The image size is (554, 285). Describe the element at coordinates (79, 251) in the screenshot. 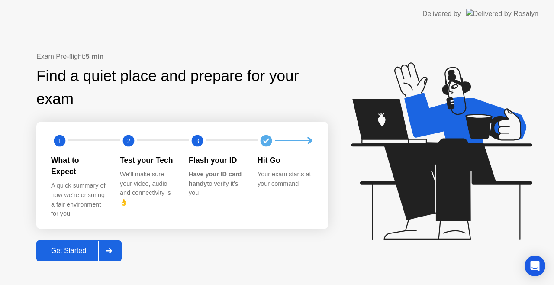

I see `button: Get Started` at that location.